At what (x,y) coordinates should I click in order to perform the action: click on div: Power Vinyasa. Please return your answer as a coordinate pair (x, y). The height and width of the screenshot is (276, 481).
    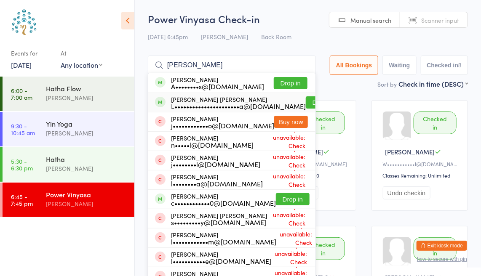
    Looking at the image, I should click on (86, 194).